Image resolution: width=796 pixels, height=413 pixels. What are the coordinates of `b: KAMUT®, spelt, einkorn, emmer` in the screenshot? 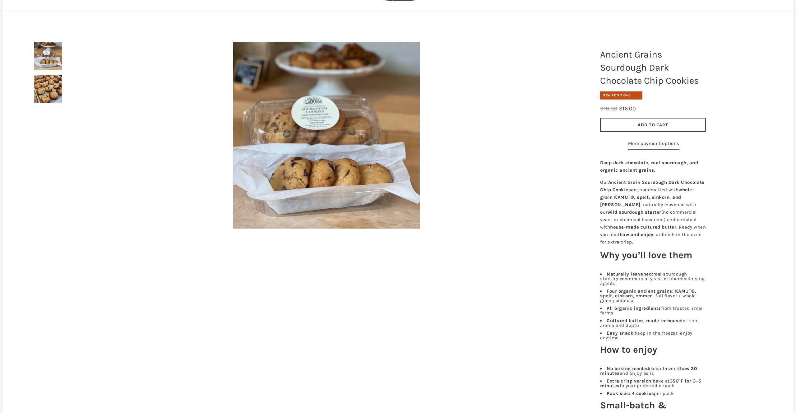 It's located at (648, 293).